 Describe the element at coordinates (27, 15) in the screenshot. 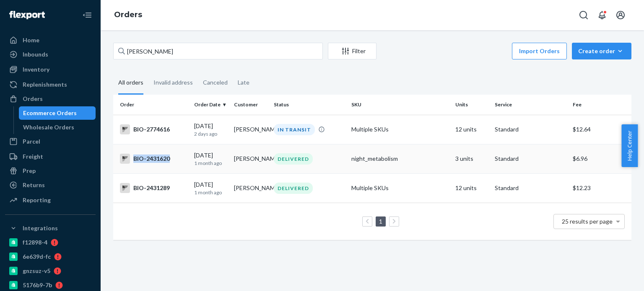

I see `img: Flexport logo` at that location.